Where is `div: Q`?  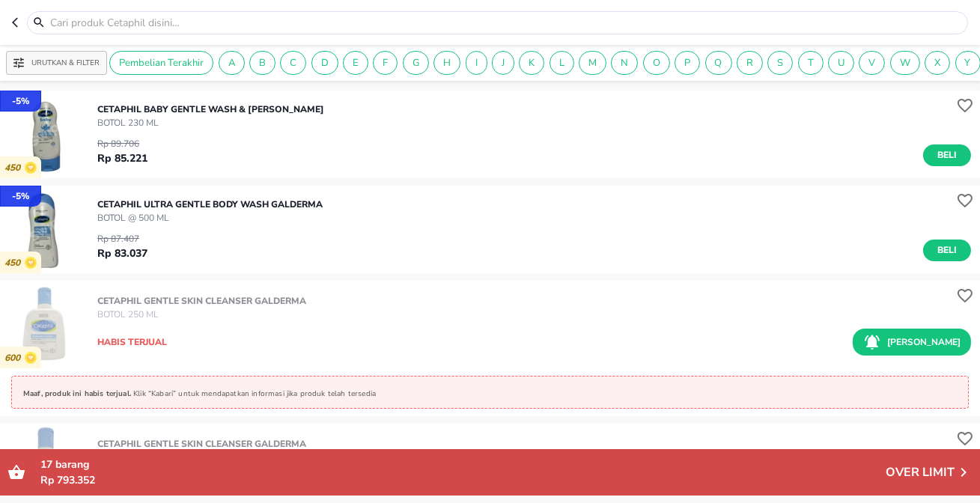
div: Q is located at coordinates (719, 63).